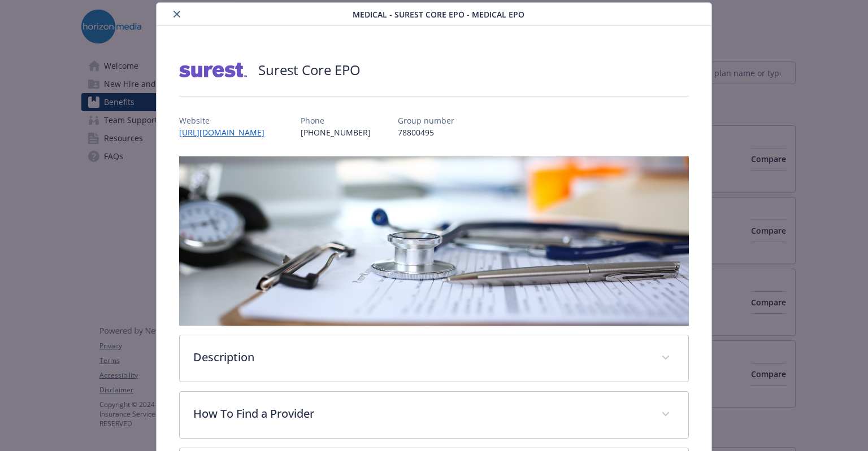  What do you see at coordinates (434, 359) in the screenshot?
I see `div: Description` at bounding box center [434, 359].